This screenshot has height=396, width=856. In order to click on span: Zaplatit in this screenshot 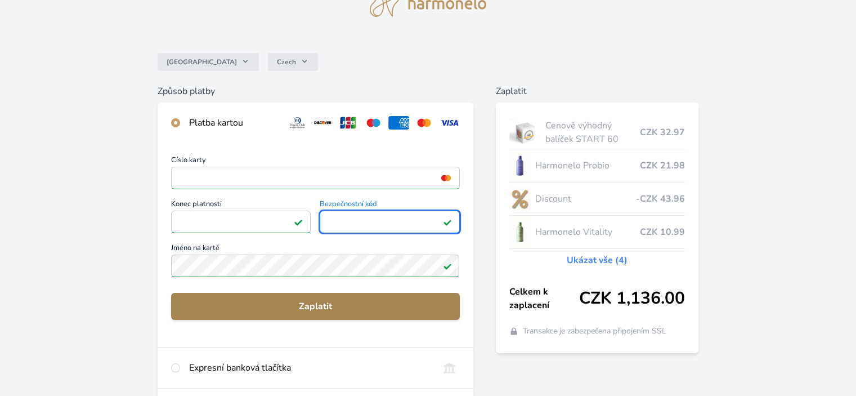, I will do `click(315, 306)`.